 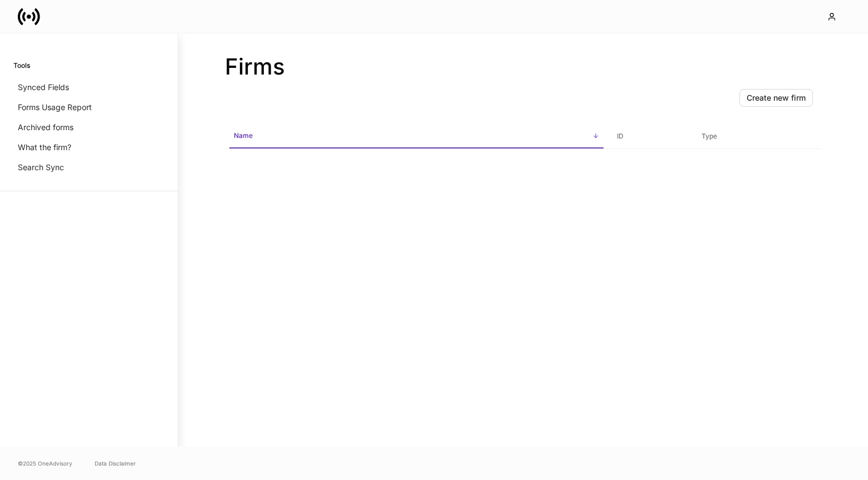 I want to click on h6: Name, so click(x=243, y=135).